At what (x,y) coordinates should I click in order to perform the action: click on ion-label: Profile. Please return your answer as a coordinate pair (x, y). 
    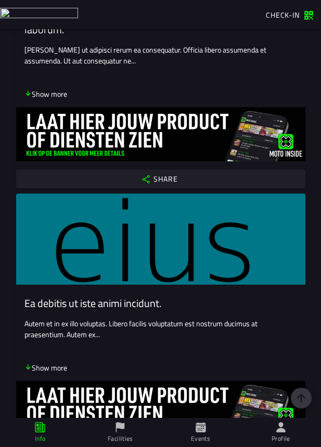
    Looking at the image, I should click on (281, 438).